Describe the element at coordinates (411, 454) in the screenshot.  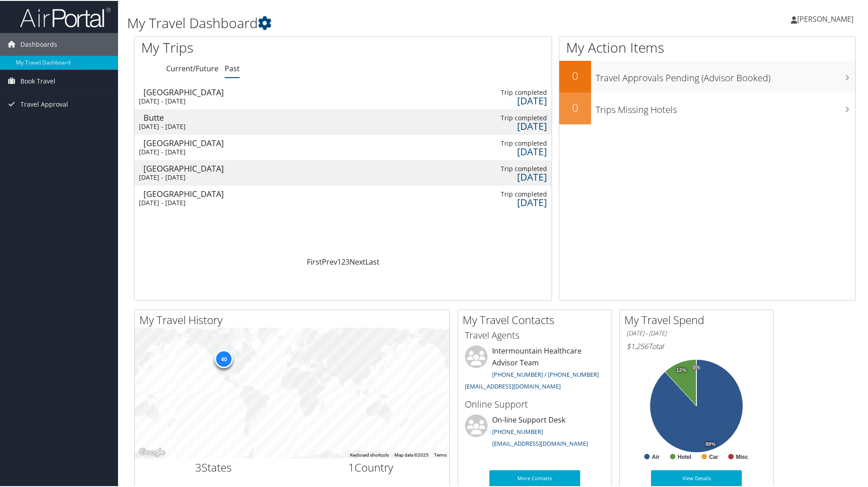
I see `span: Map data ©2025` at that location.